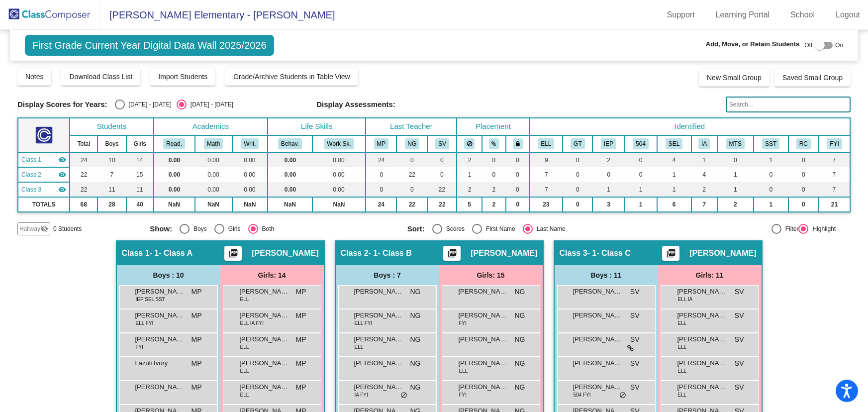  I want to click on span: Download Class List, so click(101, 76).